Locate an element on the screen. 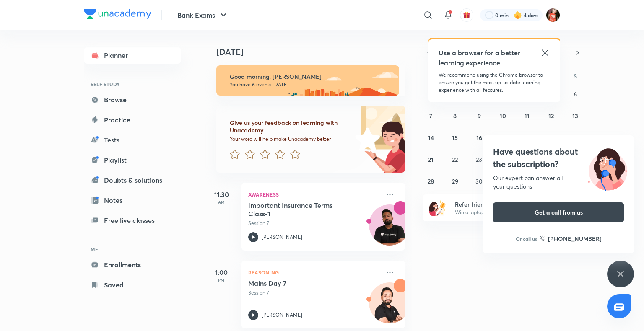 The height and width of the screenshot is (331, 644). a: Tests is located at coordinates (132, 140).